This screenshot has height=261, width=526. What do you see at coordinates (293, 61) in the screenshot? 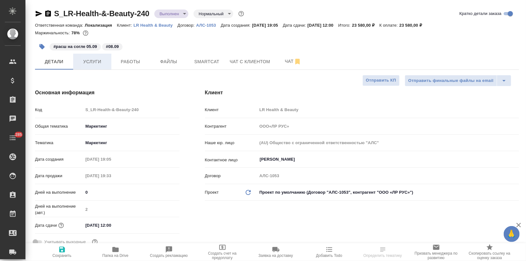
I see `span: Чат` at bounding box center [293, 61].